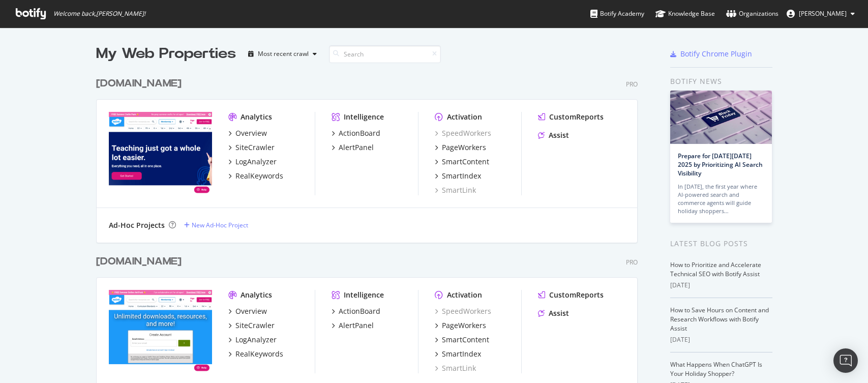 The width and height of the screenshot is (868, 383). I want to click on input: Search, so click(385, 54).